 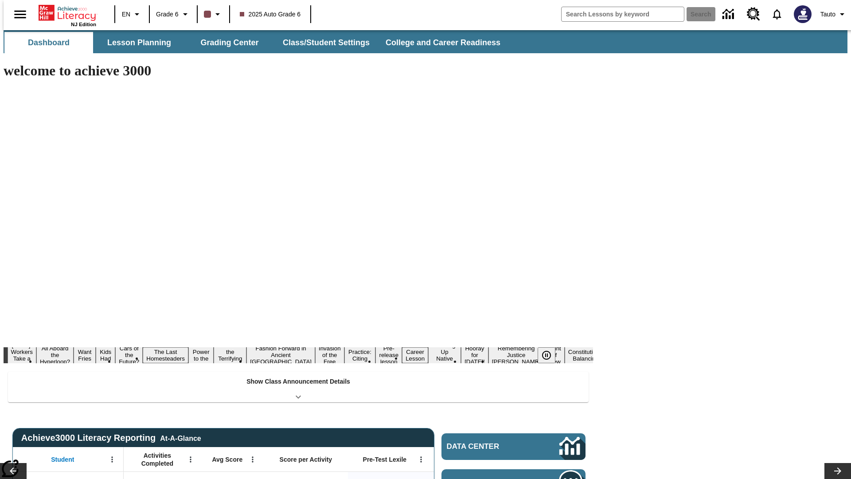 What do you see at coordinates (85, 355) in the screenshot?
I see `button: Slide 3 Do You Want Fries With That?` at bounding box center [85, 355].